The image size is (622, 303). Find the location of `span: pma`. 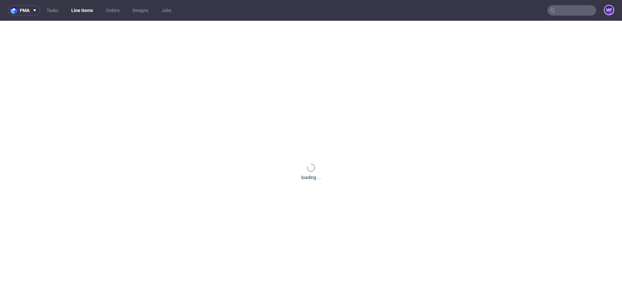

span: pma is located at coordinates (25, 10).